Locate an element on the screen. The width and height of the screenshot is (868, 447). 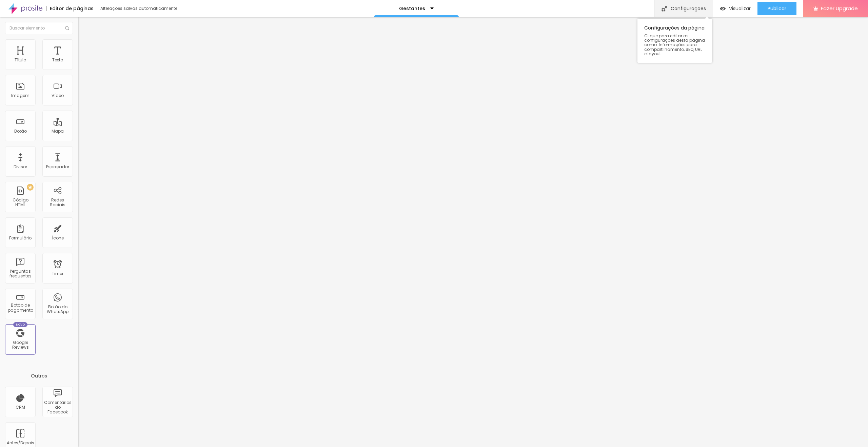
div: Código HTML is located at coordinates (20, 202).